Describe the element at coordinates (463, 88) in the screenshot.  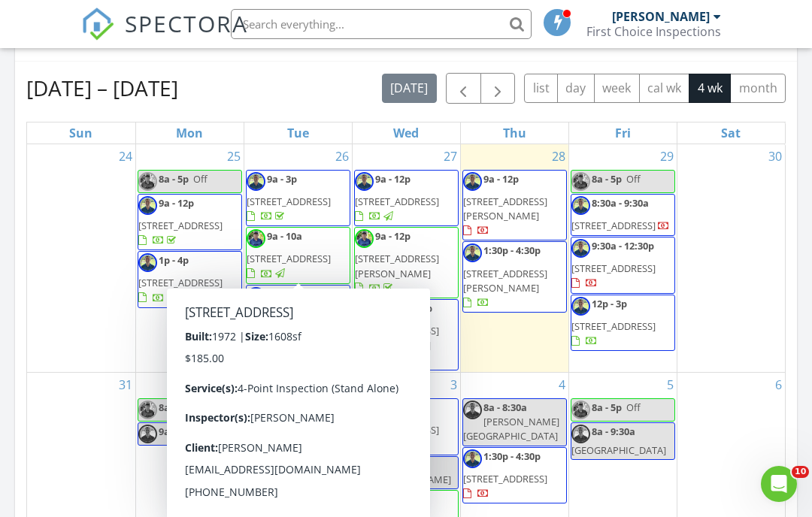
I see `button: Previous` at that location.